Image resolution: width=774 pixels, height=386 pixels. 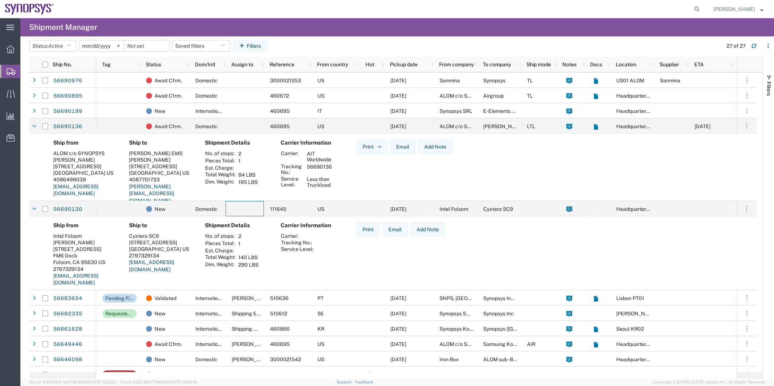 What do you see at coordinates (56, 46) in the screenshot?
I see `span: Active` at bounding box center [56, 46].